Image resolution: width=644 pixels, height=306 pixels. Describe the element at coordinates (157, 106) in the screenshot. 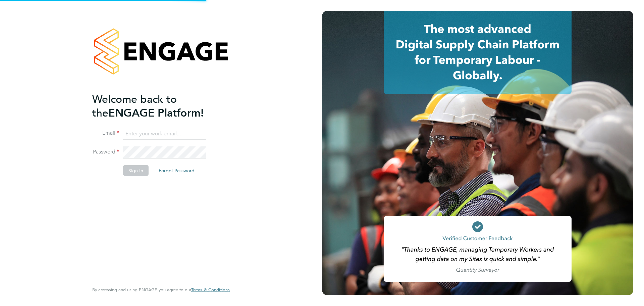

I see `h2: ENGAGE Platform!` at that location.